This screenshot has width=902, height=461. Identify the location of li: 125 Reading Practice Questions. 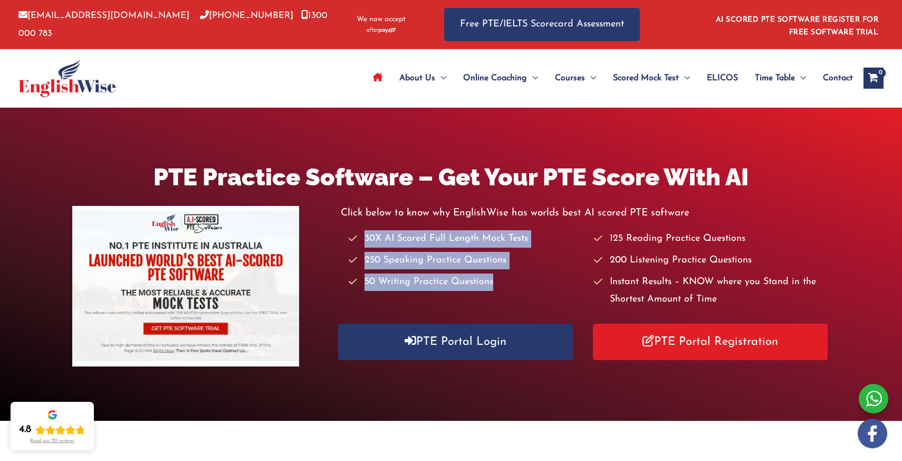
(712, 238).